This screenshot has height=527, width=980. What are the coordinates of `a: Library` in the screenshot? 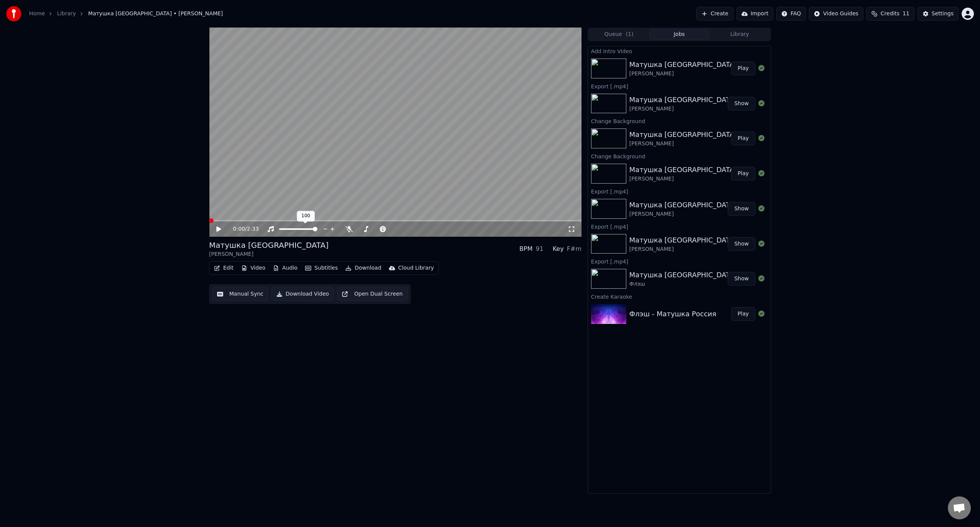 It's located at (66, 14).